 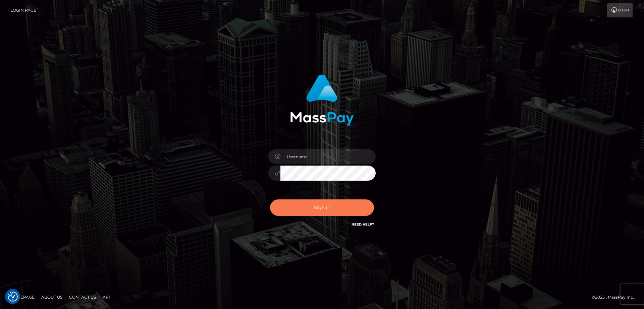 What do you see at coordinates (13, 297) in the screenshot?
I see `button: Consent Preferences` at bounding box center [13, 297].